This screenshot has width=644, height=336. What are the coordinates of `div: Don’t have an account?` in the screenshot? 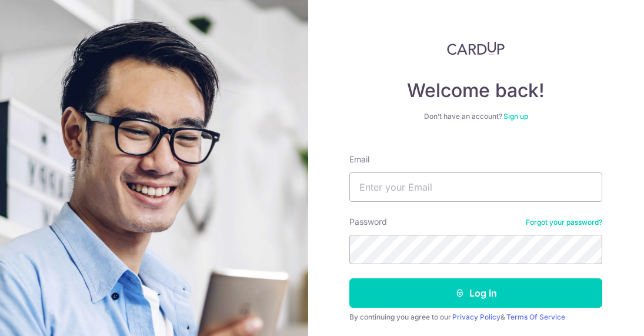 It's located at (476, 116).